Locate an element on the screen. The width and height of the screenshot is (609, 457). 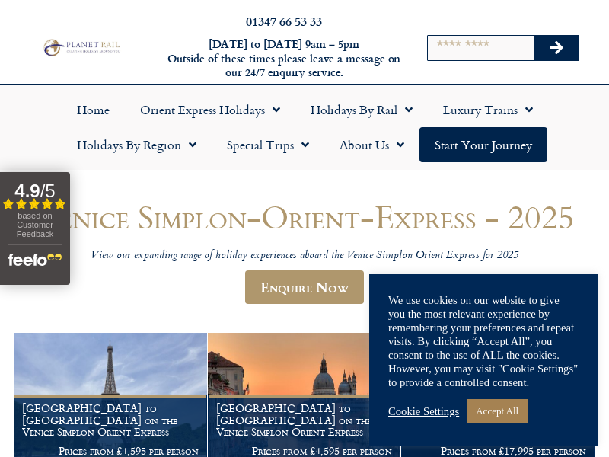
p: Prices from £17,995 per person is located at coordinates (498, 451).